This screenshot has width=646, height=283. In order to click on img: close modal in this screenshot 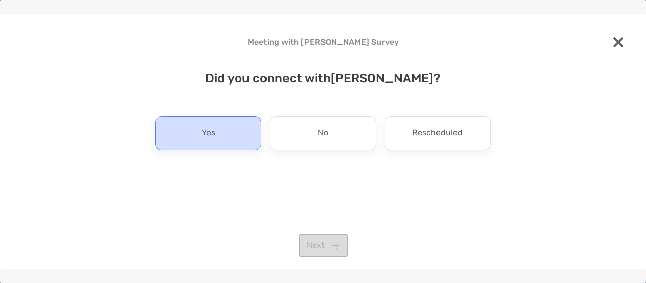, I will do `click(619, 42)`.